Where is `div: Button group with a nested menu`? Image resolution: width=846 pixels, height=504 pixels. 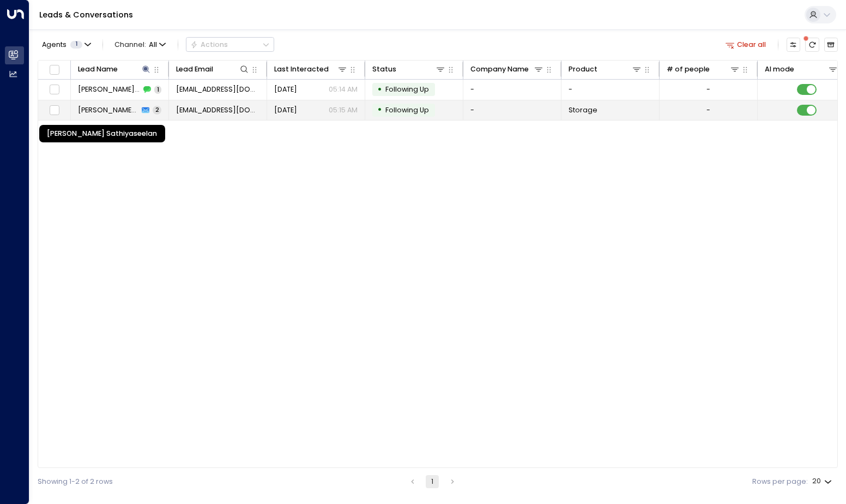 div: Button group with a nested menu is located at coordinates (230, 44).